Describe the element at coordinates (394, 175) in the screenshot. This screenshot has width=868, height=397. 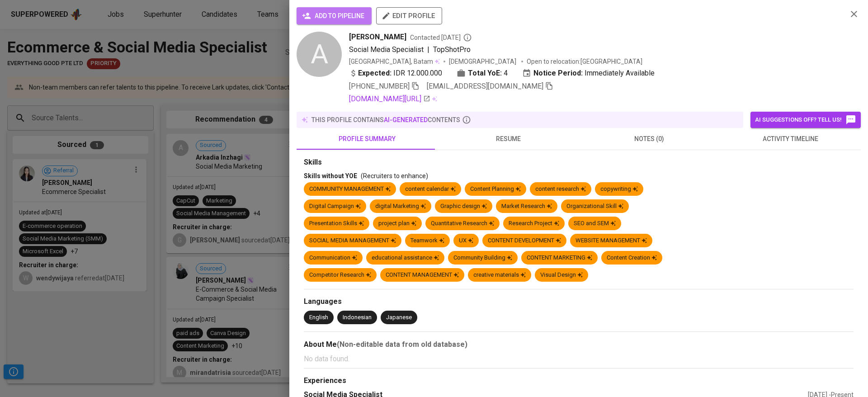
I see `span: (Recruiters to enhance)` at that location.